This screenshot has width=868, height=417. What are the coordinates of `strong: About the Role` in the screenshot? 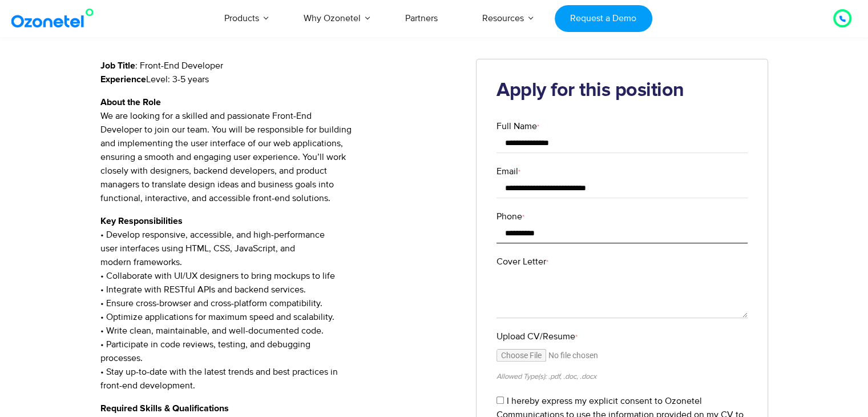 It's located at (131, 102).